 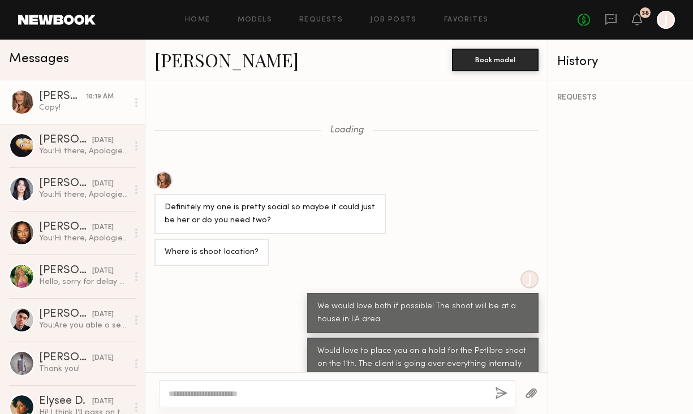 What do you see at coordinates (393, 20) in the screenshot?
I see `a: Job Posts` at bounding box center [393, 20].